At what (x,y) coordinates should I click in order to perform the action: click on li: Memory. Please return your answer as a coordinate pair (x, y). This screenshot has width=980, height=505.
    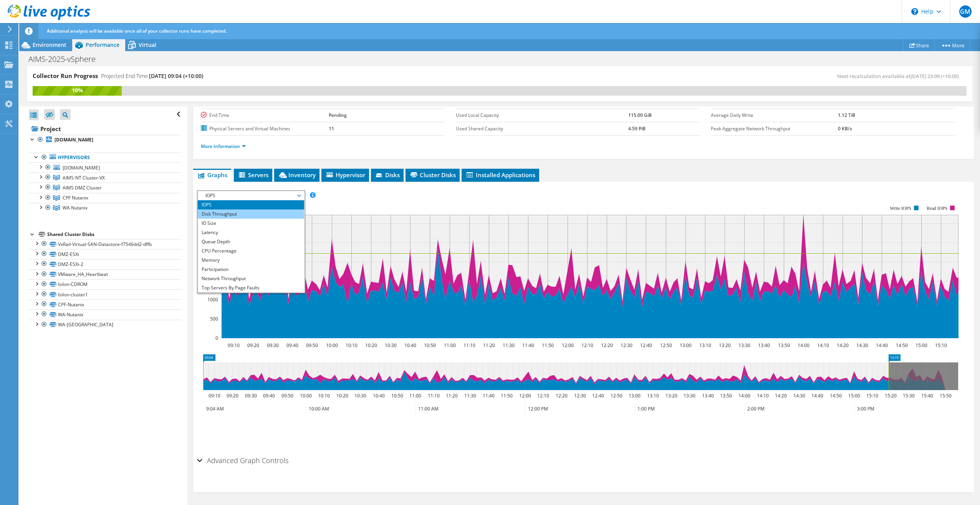
    Looking at the image, I should click on (251, 260).